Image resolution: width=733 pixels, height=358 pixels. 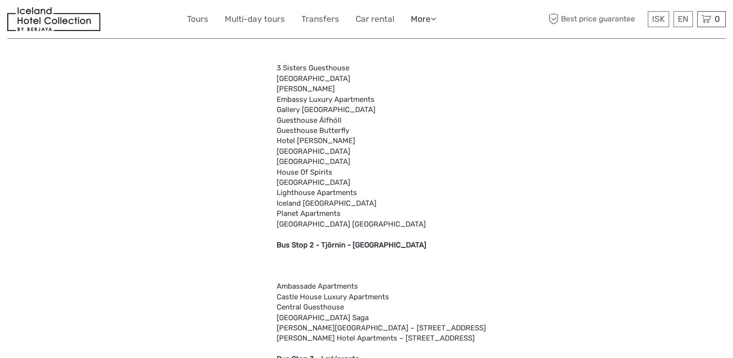 I want to click on a: Tours, so click(x=198, y=19).